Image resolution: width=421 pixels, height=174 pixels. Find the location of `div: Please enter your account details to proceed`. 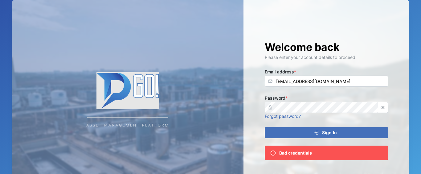

div: Please enter your account details to proceed is located at coordinates (327, 57).